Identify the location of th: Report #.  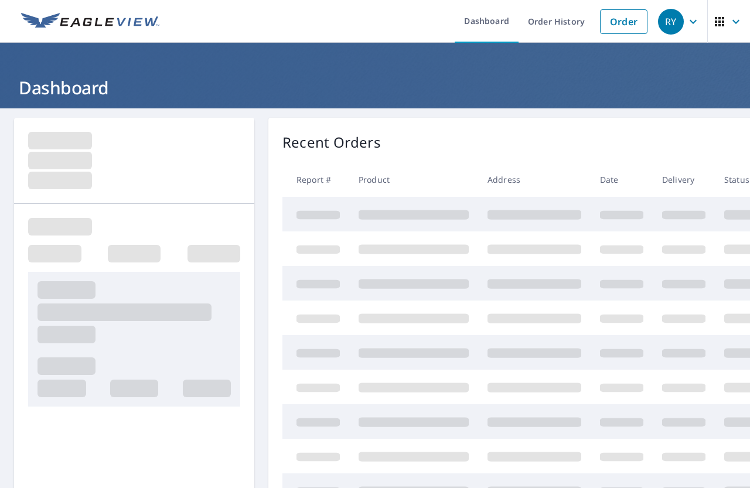
(316, 179).